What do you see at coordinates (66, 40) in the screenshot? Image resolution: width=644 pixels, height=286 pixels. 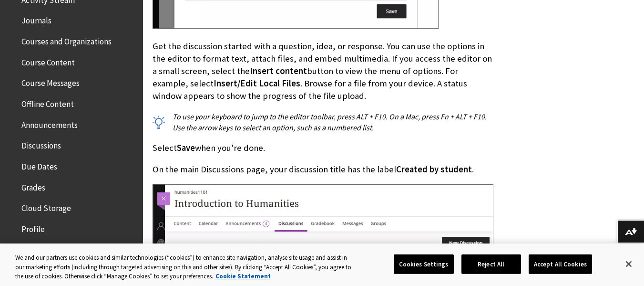 I see `span: Courses and Organizations` at bounding box center [66, 40].